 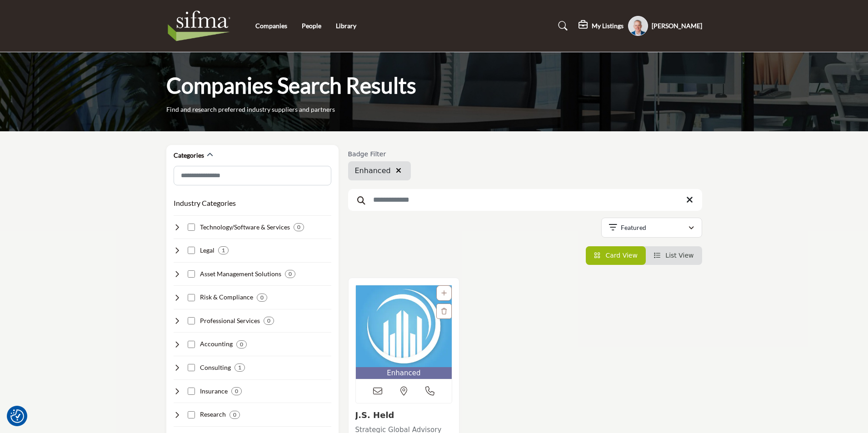 What do you see at coordinates (525, 200) in the screenshot?
I see `input: Search Keyword` at bounding box center [525, 200].